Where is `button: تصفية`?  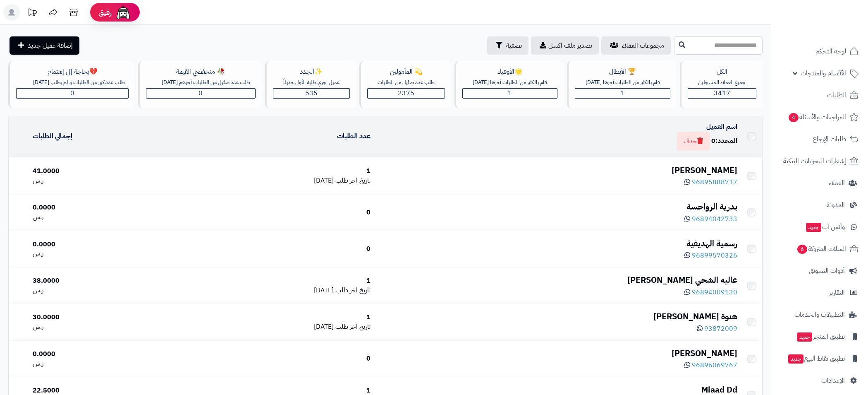 button: تصفية is located at coordinates (508, 46).